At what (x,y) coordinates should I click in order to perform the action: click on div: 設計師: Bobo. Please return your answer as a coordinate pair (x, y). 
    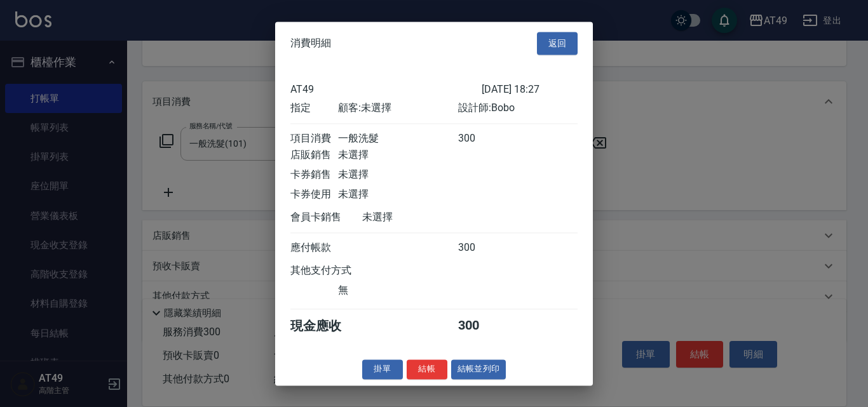
    Looking at the image, I should click on (518, 108).